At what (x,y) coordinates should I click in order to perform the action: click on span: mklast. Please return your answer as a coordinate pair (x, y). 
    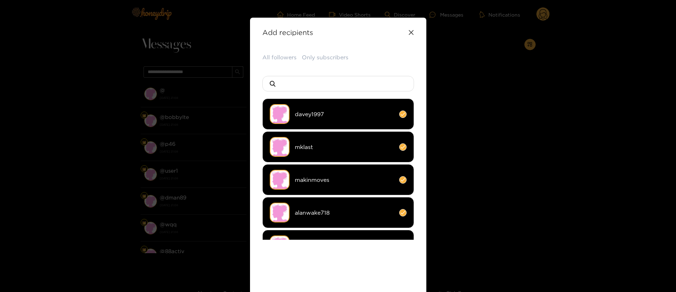
    Looking at the image, I should click on (344, 147).